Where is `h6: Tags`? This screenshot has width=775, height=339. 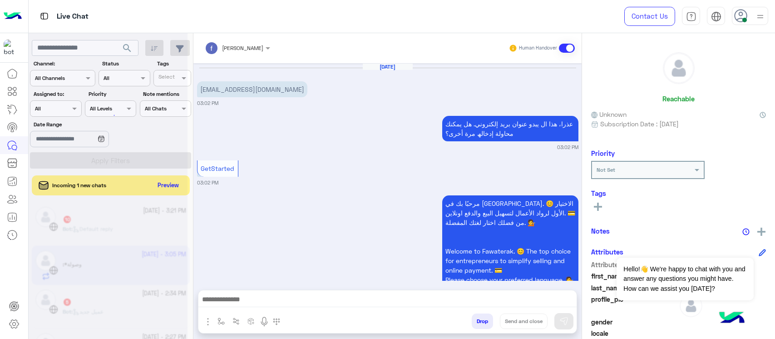
h6: Tags is located at coordinates (679, 193).